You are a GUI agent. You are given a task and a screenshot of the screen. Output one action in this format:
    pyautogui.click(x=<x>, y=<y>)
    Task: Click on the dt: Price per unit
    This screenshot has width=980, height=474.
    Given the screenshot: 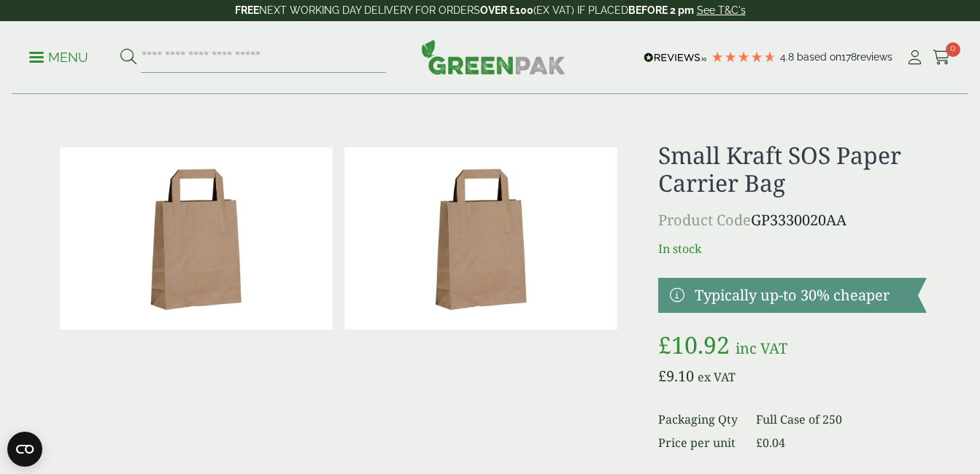 What is the action you would take?
    pyautogui.click(x=698, y=443)
    